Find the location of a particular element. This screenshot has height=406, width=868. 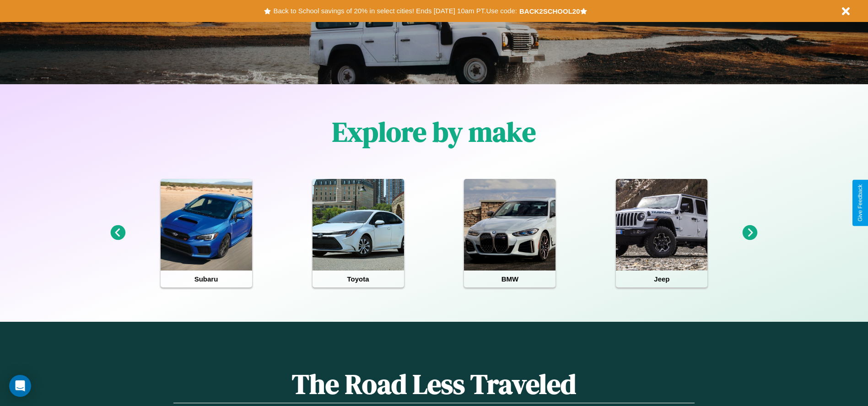

h4: BMW is located at coordinates (510, 279).